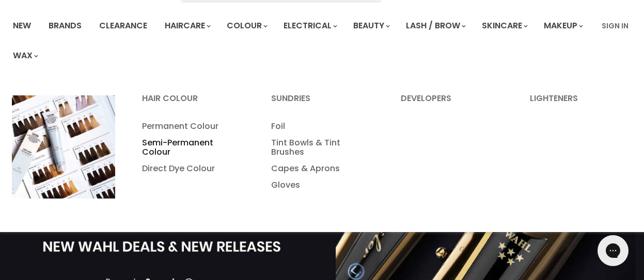 The image size is (644, 280). I want to click on a: Semi-Permanent Colour, so click(192, 148).